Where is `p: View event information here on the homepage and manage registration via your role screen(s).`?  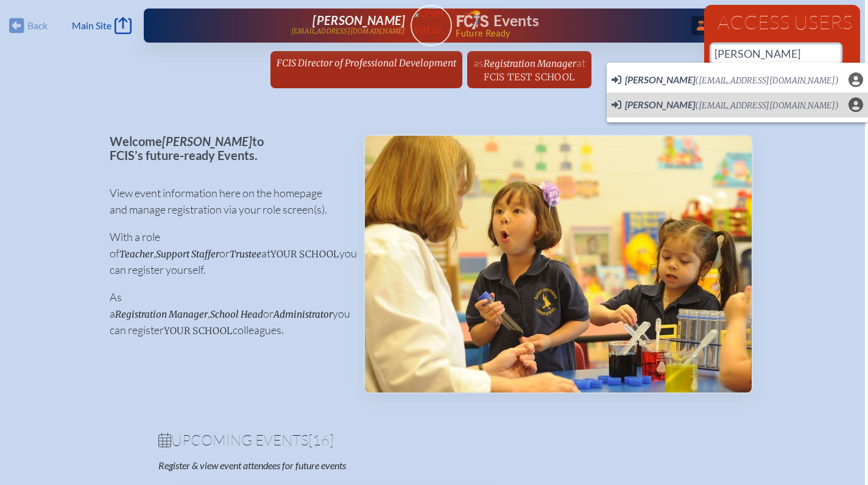 p: View event information here on the homepage and manage registration via your role screen(s). is located at coordinates (226, 202).